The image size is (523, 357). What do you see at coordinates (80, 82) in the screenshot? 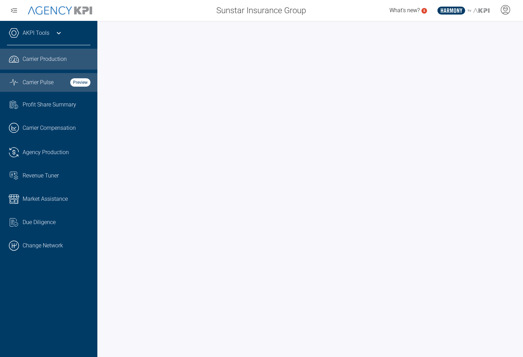
I see `strong: Preview` at bounding box center [80, 82].